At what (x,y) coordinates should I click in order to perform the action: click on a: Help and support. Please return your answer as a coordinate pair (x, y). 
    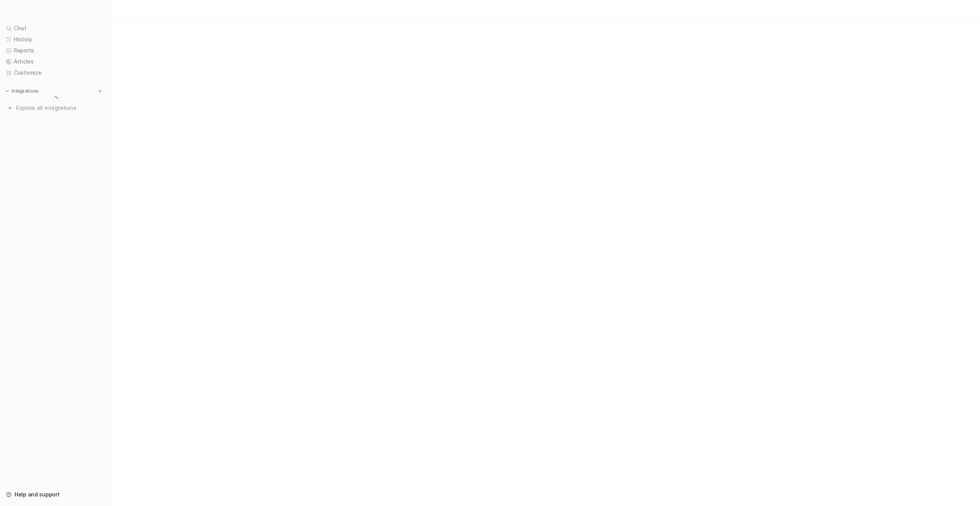
    Looking at the image, I should click on (55, 495).